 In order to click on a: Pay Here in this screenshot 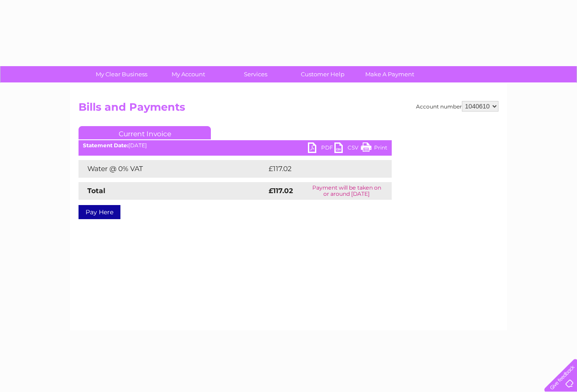, I will do `click(99, 212)`.